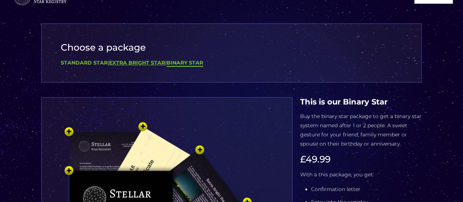 The width and height of the screenshot is (463, 202). Describe the element at coordinates (361, 130) in the screenshot. I see `p: Buy the binary star package to get a binary star system named after 1 or 2 people. A sweet gestur...` at that location.